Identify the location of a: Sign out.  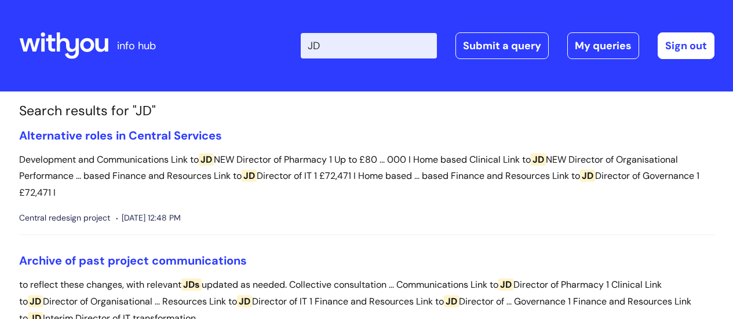
(686, 46).